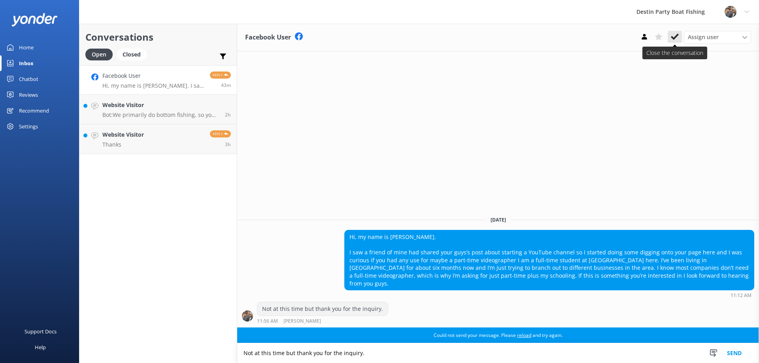  I want to click on div: Recommend, so click(34, 111).